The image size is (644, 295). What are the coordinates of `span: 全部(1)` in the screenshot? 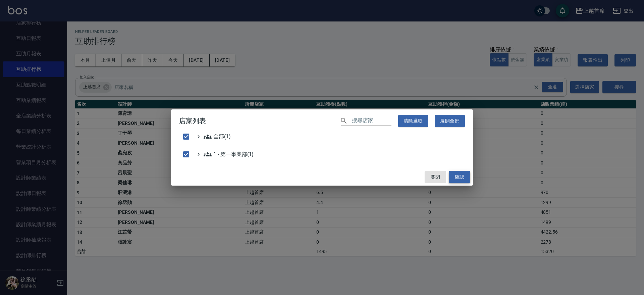 It's located at (217, 136).